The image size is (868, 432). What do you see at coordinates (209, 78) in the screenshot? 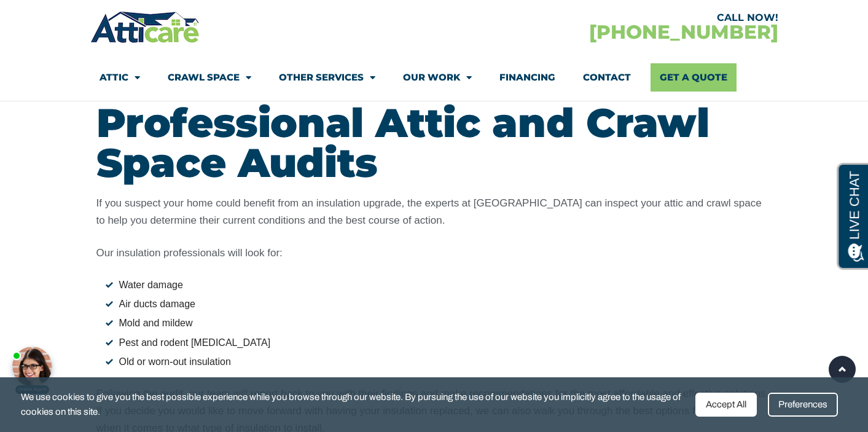
I see `a: Crawl Space` at bounding box center [209, 78].